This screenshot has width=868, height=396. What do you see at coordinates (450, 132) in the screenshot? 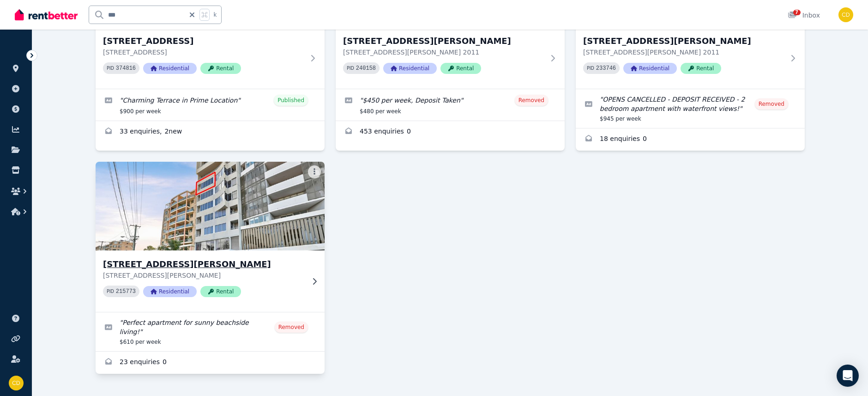
I see `a: Enquiries for 307/117 Macleay Street, Elizabeth Bay` at bounding box center [450, 132].